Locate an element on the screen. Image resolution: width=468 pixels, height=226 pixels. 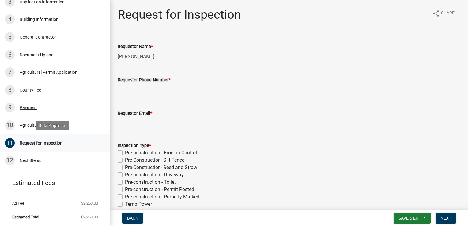
label: Inspection Type is located at coordinates (134, 146).